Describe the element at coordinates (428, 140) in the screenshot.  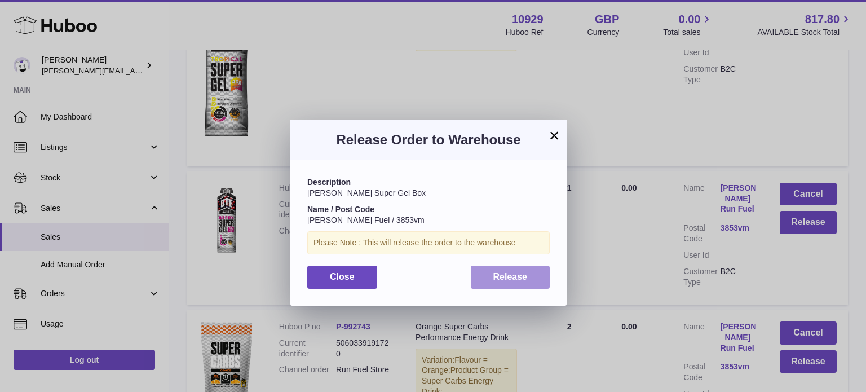
I see `h3: Release Order to Warehouse` at that location.